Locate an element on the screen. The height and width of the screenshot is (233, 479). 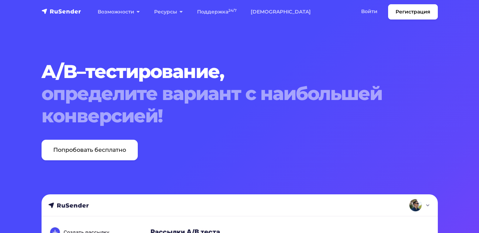
a: Попробовать бесплатно is located at coordinates (90, 150).